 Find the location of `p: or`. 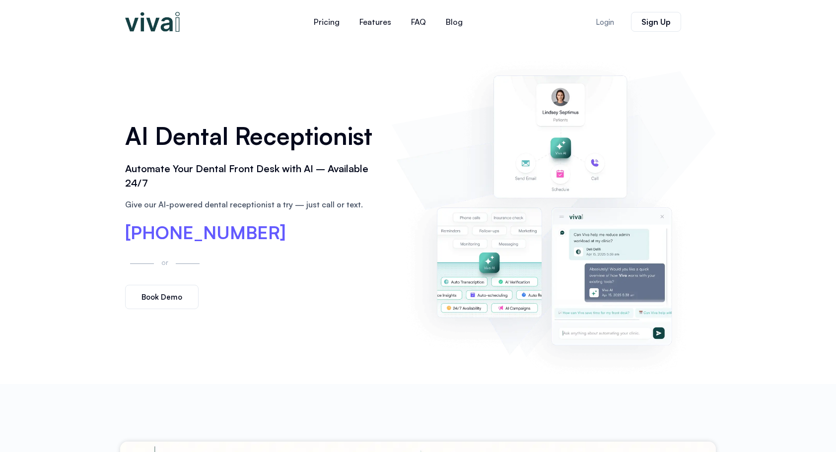

p: or is located at coordinates (165, 262).